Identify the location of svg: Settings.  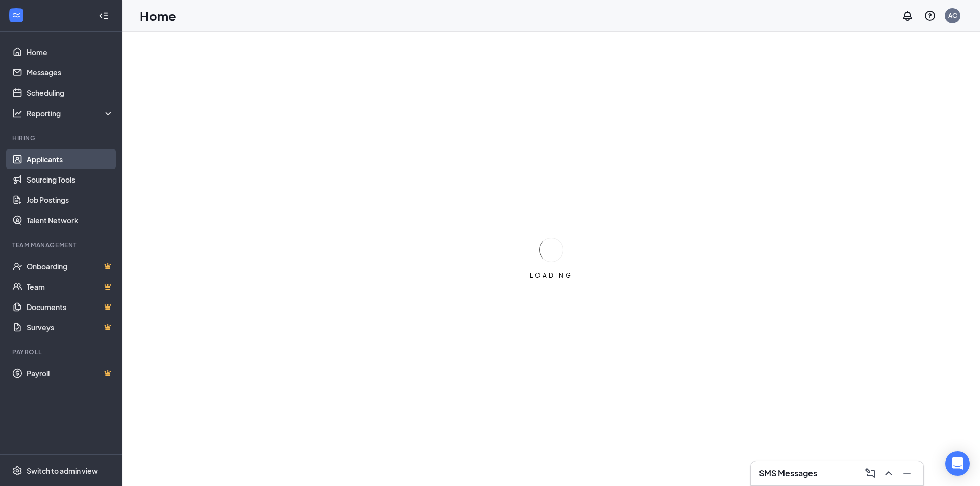
(17, 470).